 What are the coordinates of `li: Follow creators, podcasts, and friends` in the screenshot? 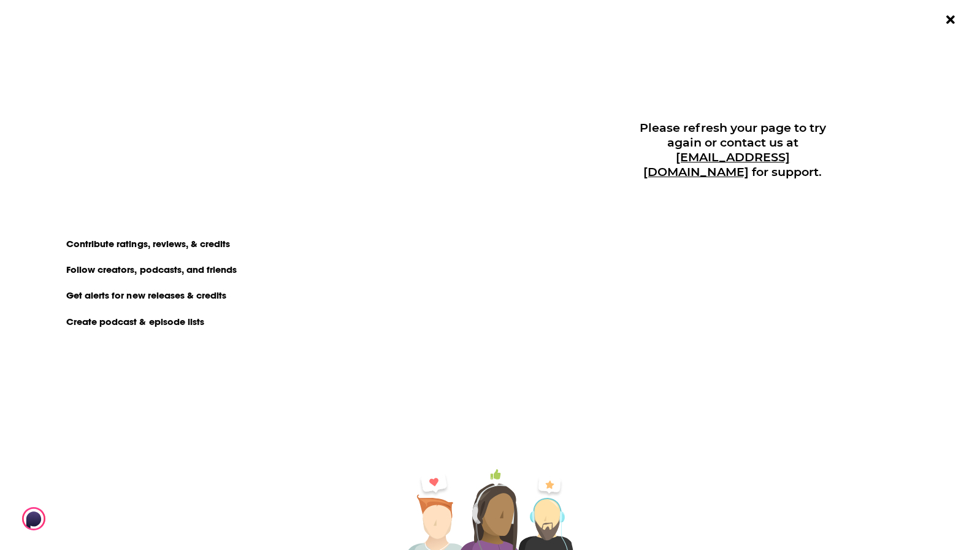 It's located at (152, 269).